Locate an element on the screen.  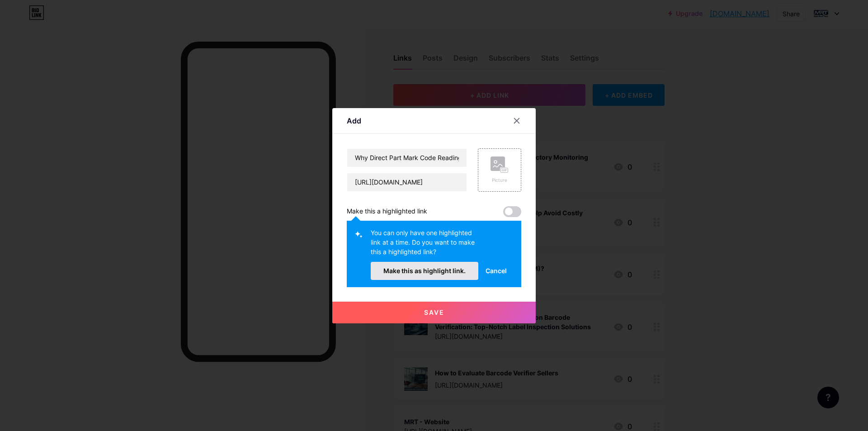
span: Make this as highlight link. is located at coordinates (425, 270).